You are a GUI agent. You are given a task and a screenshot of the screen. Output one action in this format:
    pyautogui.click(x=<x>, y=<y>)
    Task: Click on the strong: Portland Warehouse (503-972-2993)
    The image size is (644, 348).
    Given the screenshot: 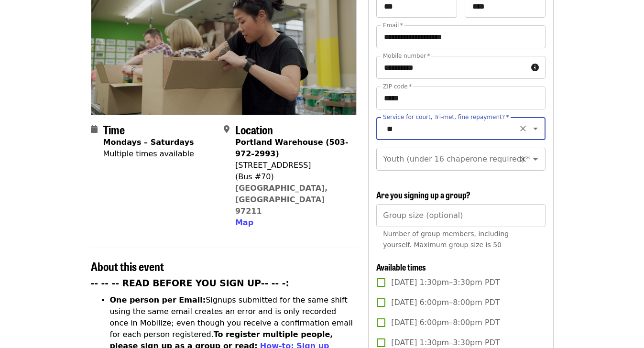 What is the action you would take?
    pyautogui.click(x=292, y=147)
    